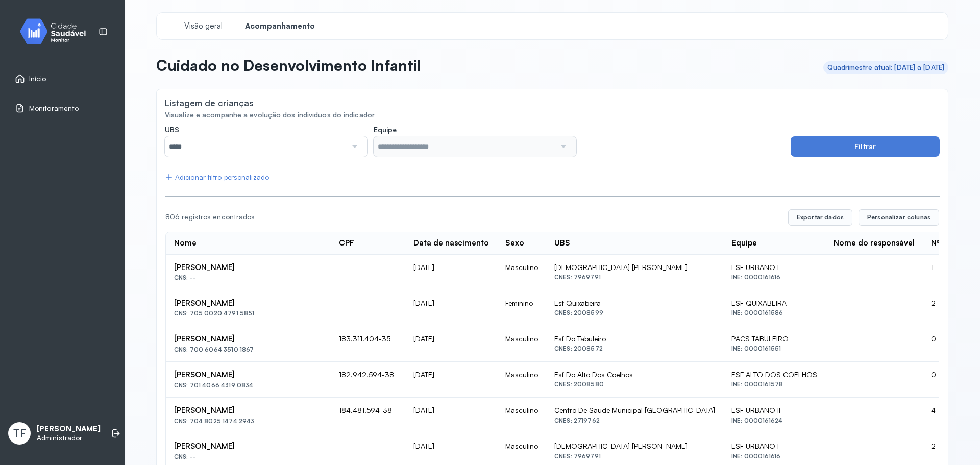  I want to click on div: UBS, so click(562, 243).